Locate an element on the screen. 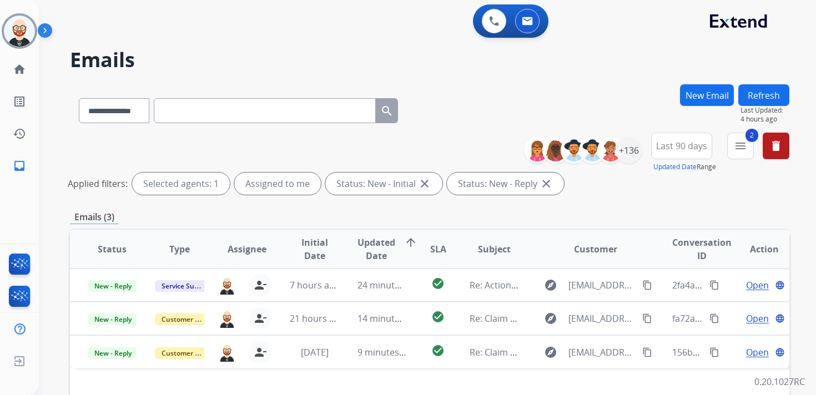 The height and width of the screenshot is (395, 816). span: Conversation ID is located at coordinates (702, 249).